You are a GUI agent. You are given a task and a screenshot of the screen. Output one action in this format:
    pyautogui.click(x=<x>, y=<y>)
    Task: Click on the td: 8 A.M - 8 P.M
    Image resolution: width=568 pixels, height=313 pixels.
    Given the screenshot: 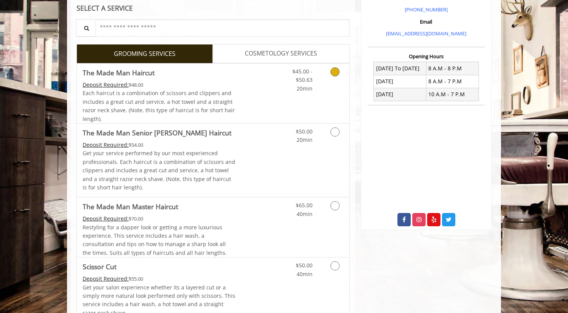 What is the action you would take?
    pyautogui.click(x=452, y=69)
    